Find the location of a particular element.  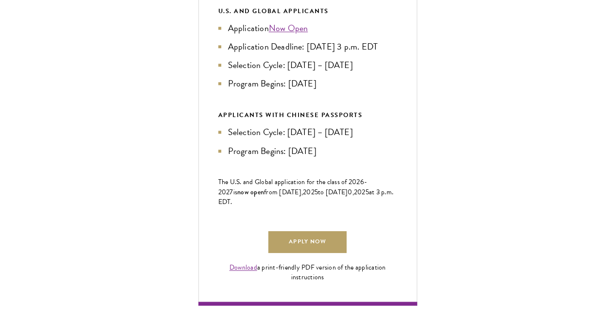

span: 0 is located at coordinates (350, 192).